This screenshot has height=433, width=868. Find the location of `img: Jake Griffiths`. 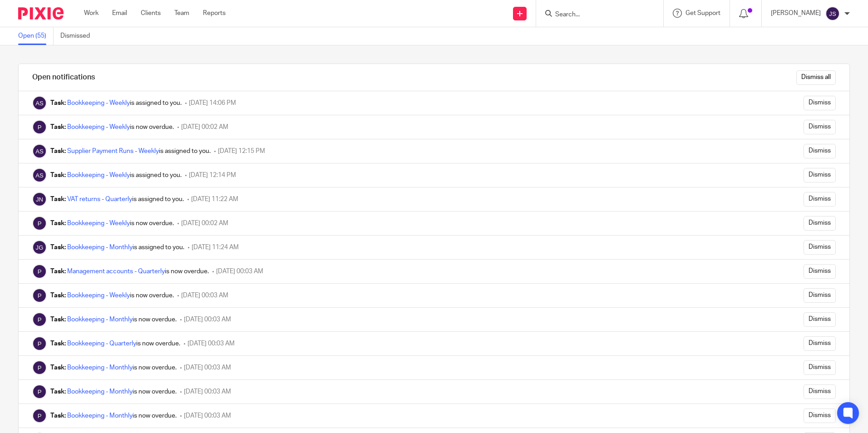

img: Jake Griffiths is located at coordinates (39, 248).